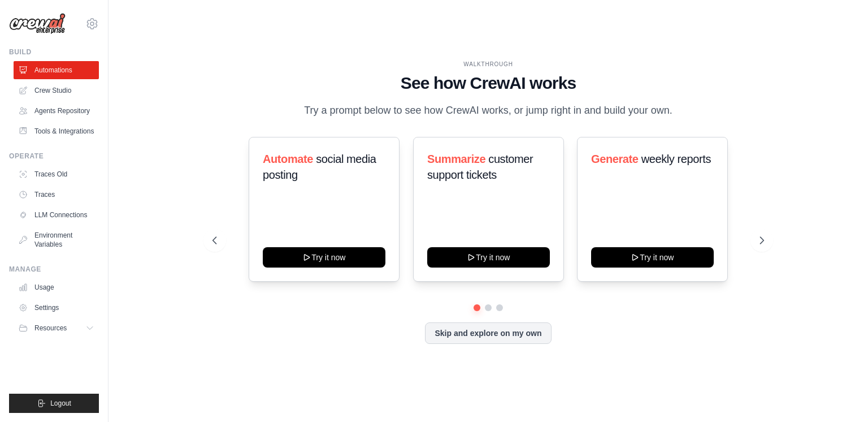 The image size is (868, 422). What do you see at coordinates (51, 328) in the screenshot?
I see `span: Resources` at bounding box center [51, 328].